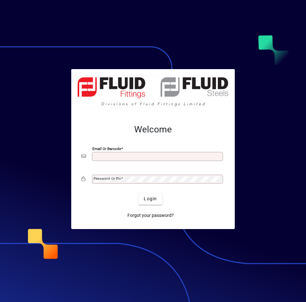  I want to click on h2: Welcome, so click(153, 129).